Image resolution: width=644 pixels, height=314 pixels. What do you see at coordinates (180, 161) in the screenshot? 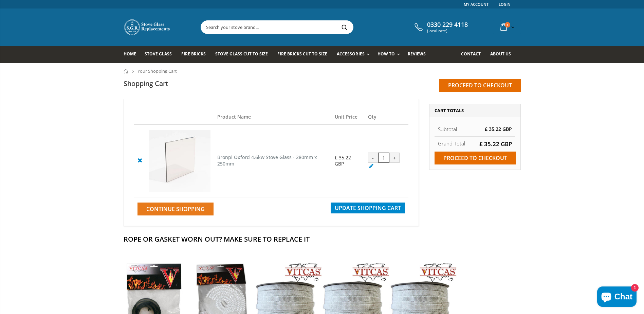
I see `img: Bronpi Oxford 4.6kw Stove Glass - 280mm x 250mm` at bounding box center [180, 161].